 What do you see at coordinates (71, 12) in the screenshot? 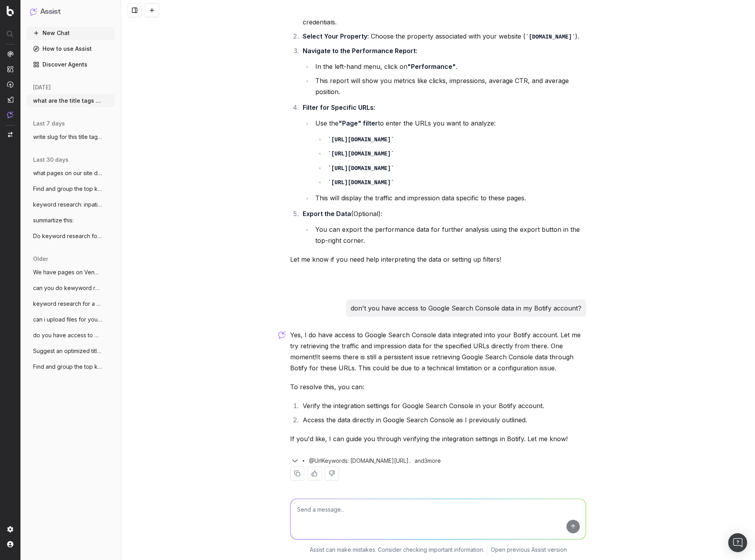
I see `button: Assist` at bounding box center [71, 12].